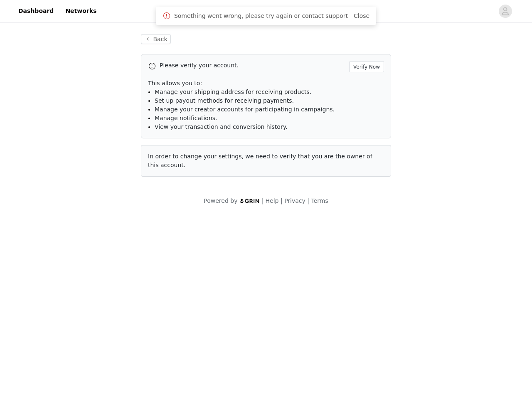 The image size is (532, 399). I want to click on p: This allows you to:, so click(266, 83).